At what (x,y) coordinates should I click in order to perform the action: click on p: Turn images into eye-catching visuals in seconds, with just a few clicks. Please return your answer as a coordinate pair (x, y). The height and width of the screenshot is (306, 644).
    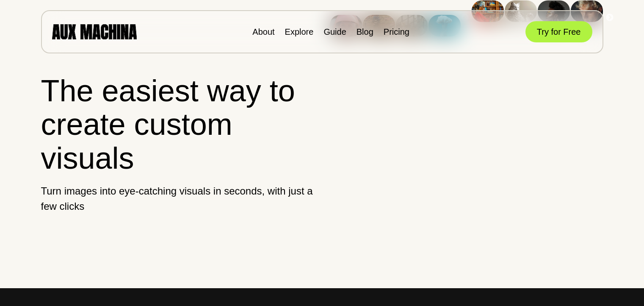
    Looking at the image, I should click on (178, 199).